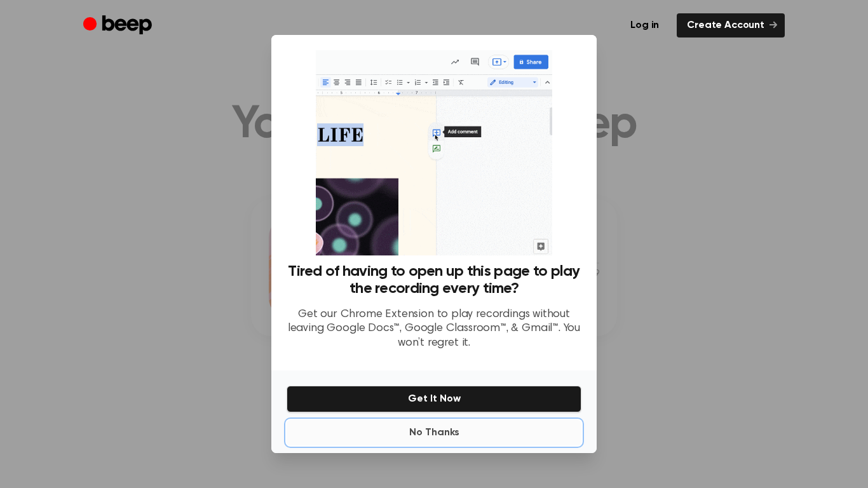  Describe the element at coordinates (434, 329) in the screenshot. I see `p: Get our Chrome Extension to play recordings without leaving Google Docs™, Google Classroom™, & Gm...` at that location.